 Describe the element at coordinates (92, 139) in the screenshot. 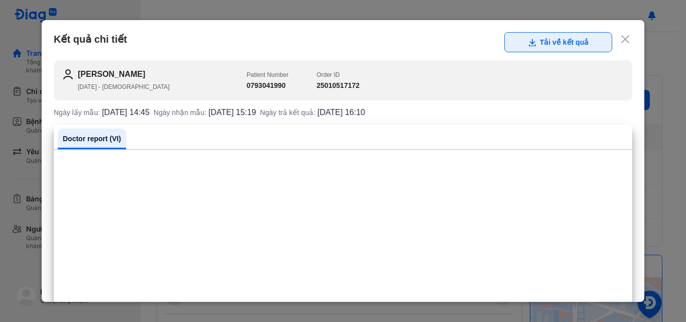

I see `a: Doctor report (VI)` at that location.